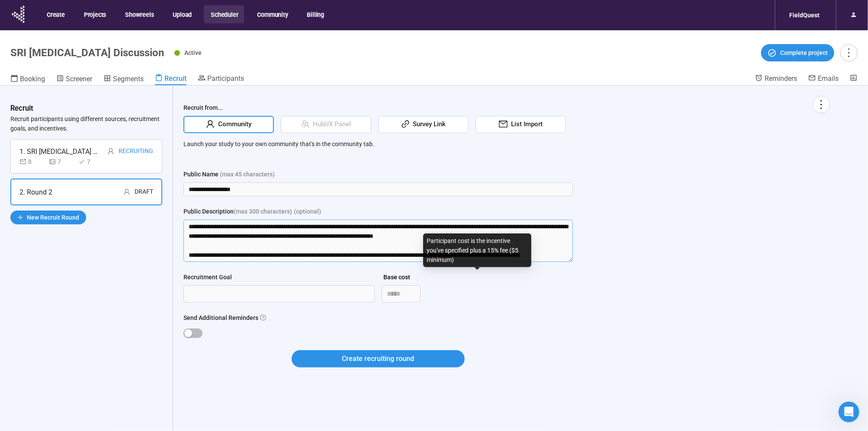 Image resolution: width=868 pixels, height=431 pixels. What do you see at coordinates (804, 53) in the screenshot?
I see `span: Complete project` at bounding box center [804, 53].